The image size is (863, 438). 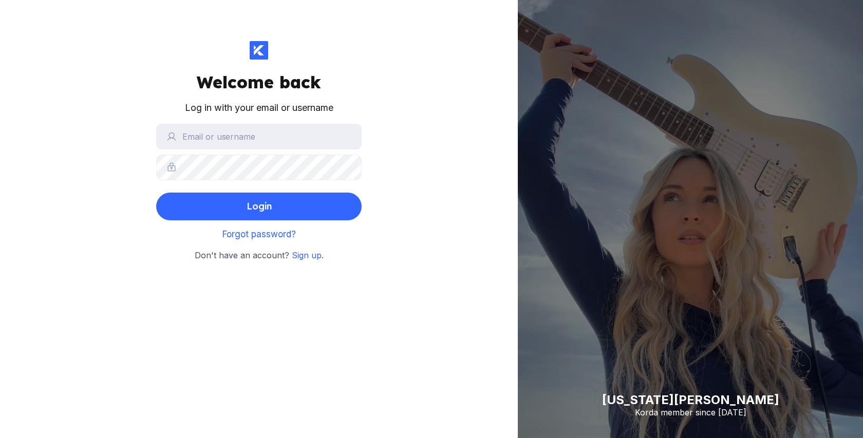 What do you see at coordinates (259, 108) in the screenshot?
I see `div: Log in with your email or username` at bounding box center [259, 108].